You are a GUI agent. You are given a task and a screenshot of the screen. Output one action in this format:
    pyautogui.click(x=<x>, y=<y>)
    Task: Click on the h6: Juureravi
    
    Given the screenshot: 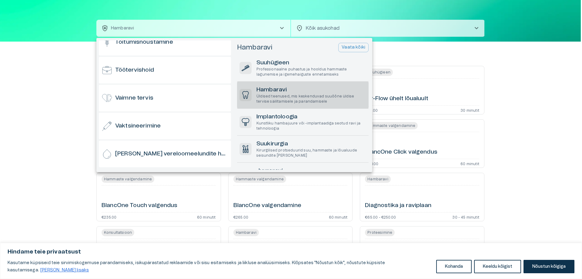 What is the action you would take?
    pyautogui.click(x=312, y=171)
    